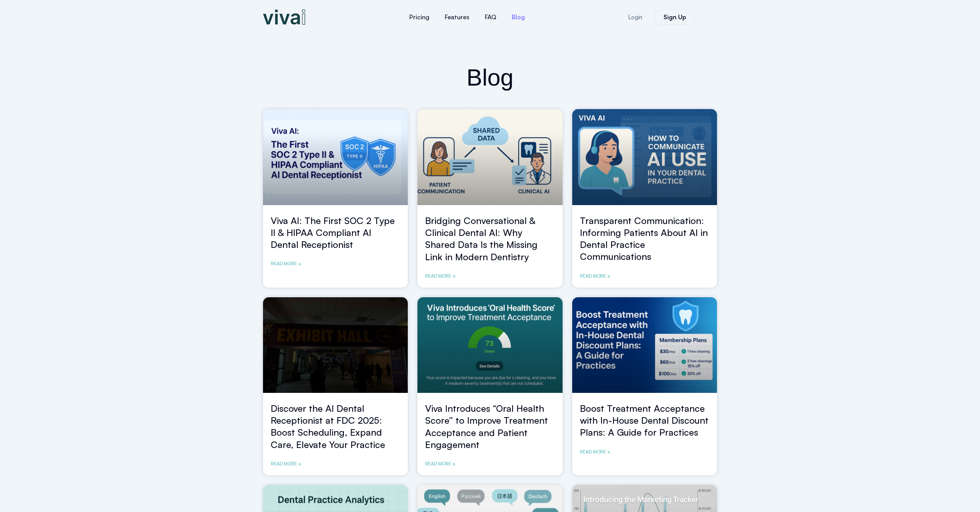 Image resolution: width=980 pixels, height=512 pixels. Describe the element at coordinates (286, 464) in the screenshot. I see `a: Read more about Discover the AI Dental Receptionist at FDC 2025: Boost Scheduling, Expand Care, E...` at that location.